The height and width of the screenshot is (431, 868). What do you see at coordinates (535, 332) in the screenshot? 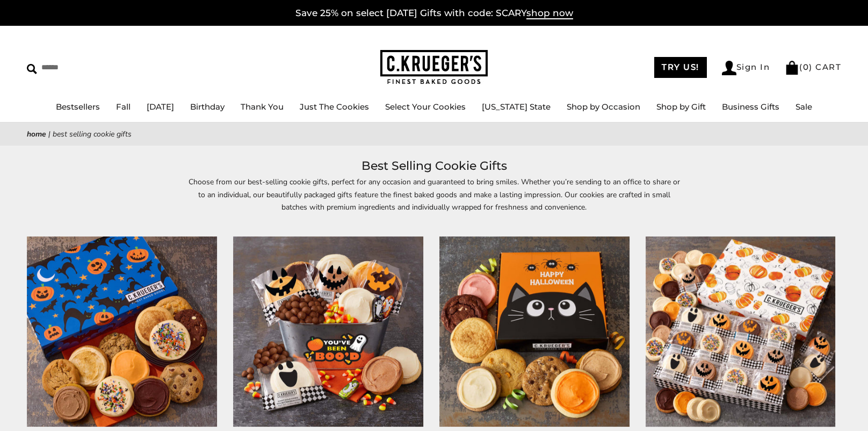
I see `img: Halloween Scaredy Cat Bakery Gift Box - Assorted Cookies` at bounding box center [535, 332].